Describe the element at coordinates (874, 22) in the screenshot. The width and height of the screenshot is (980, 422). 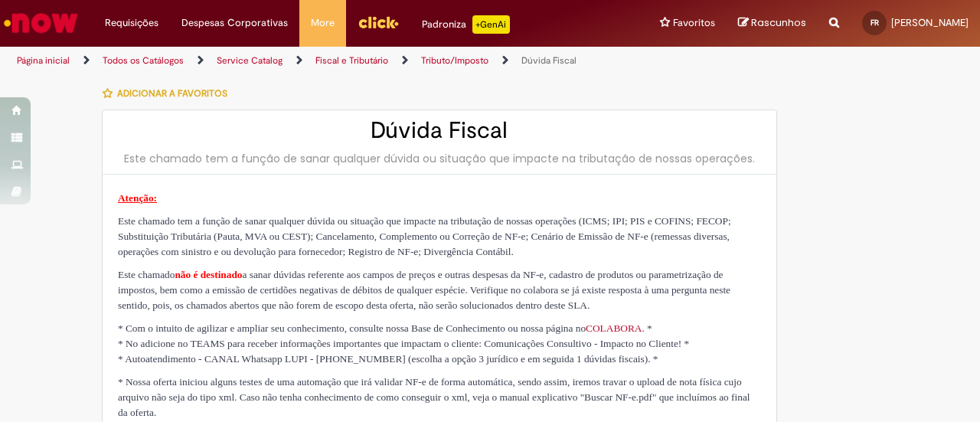
I see `span: FR` at that location.